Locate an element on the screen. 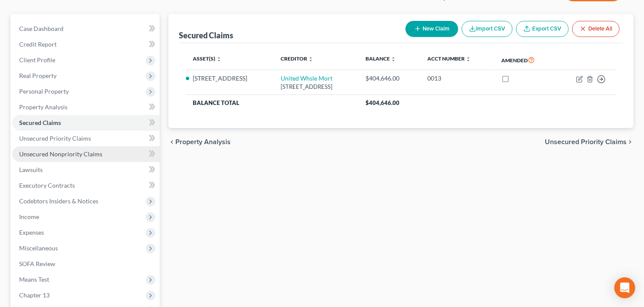 This screenshot has width=644, height=307. span: Credit Report is located at coordinates (38, 44).